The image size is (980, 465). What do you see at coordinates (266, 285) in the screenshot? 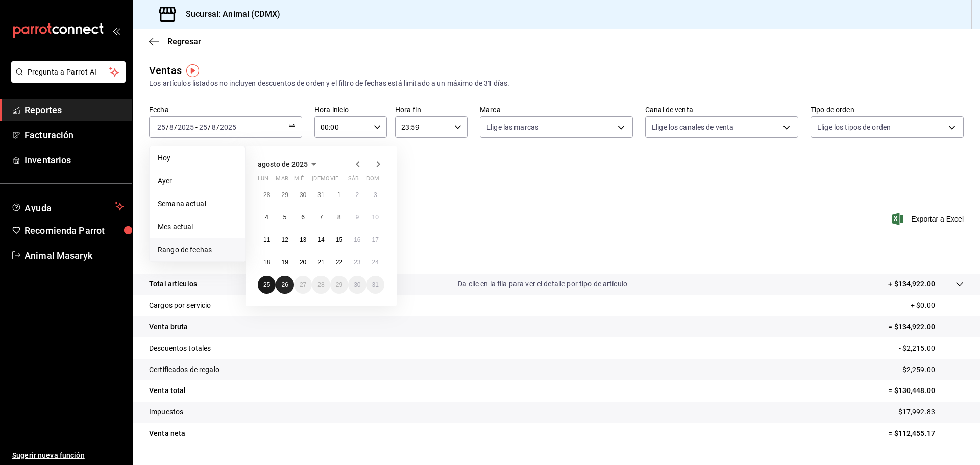
I see `button: 25 de agosto de 2025` at bounding box center [266, 285].